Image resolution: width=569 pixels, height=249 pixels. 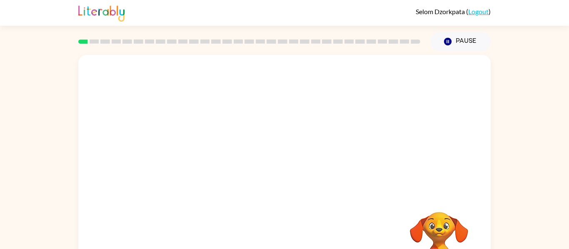 What do you see at coordinates (478, 11) in the screenshot?
I see `a: Logout` at bounding box center [478, 11].